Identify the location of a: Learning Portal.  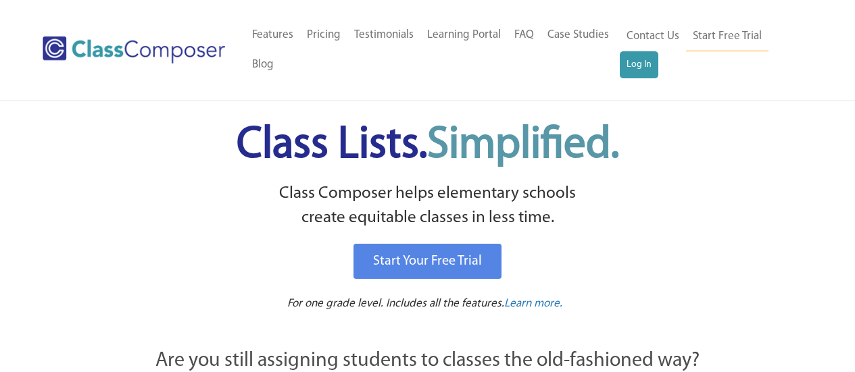
(464, 35).